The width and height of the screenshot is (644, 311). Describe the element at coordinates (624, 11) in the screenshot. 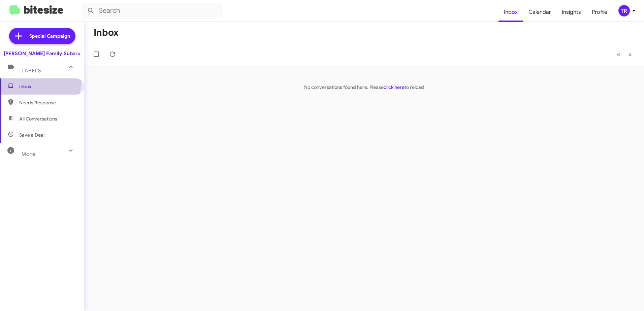

I see `div: TR` at that location.